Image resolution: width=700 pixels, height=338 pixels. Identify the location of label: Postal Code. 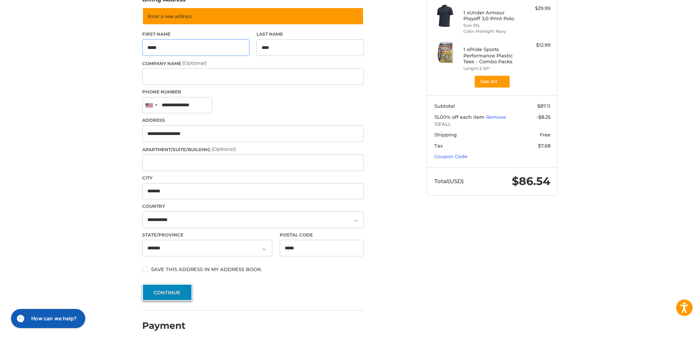
(322, 235).